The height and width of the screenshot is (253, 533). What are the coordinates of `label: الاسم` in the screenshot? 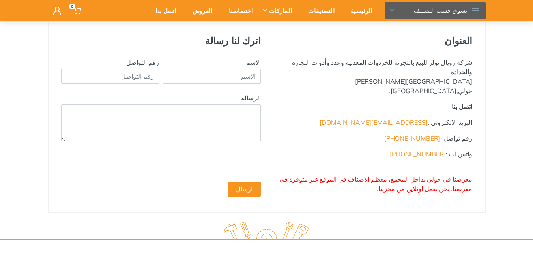 It's located at (253, 62).